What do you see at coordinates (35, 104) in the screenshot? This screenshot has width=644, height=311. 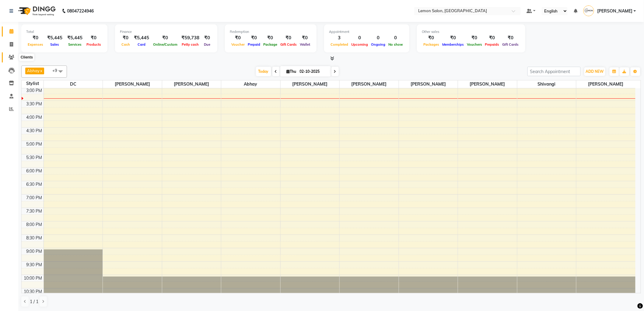 I see `div: 3:30 PM` at bounding box center [35, 104].